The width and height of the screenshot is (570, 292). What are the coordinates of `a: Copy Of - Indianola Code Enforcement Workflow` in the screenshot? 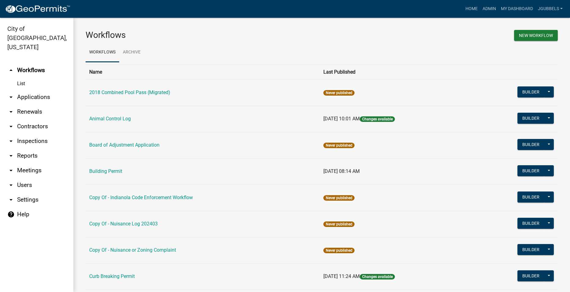 It's located at (141, 197).